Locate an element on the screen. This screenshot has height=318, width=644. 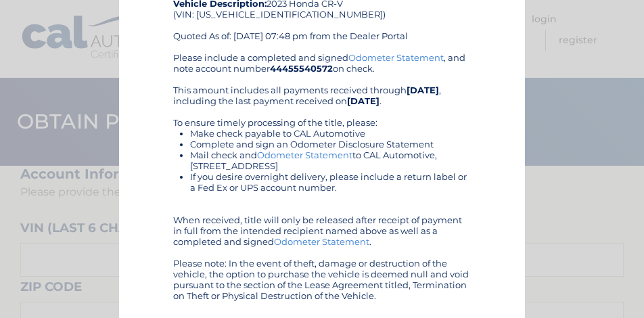
div: Please include a completed and signed , and note account number on check. This amount includes al... is located at coordinates (322, 177).